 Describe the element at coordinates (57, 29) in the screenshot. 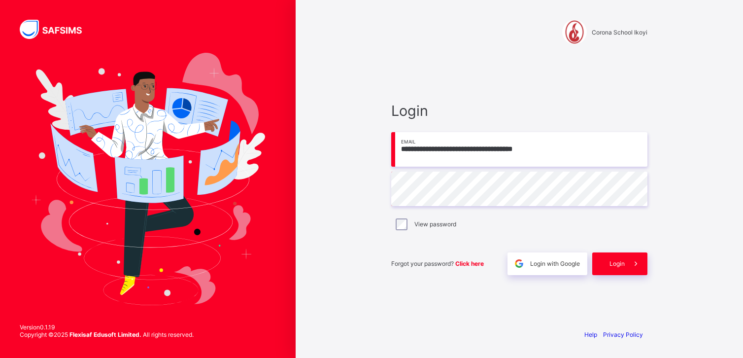

I see `img: SAFSIMS Logo` at that location.